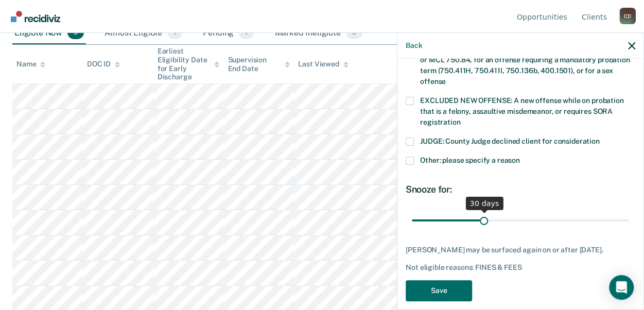 Image resolution: width=644 pixels, height=310 pixels. What do you see at coordinates (103, 64) in the screenshot?
I see `div: DOC ID` at bounding box center [103, 64].